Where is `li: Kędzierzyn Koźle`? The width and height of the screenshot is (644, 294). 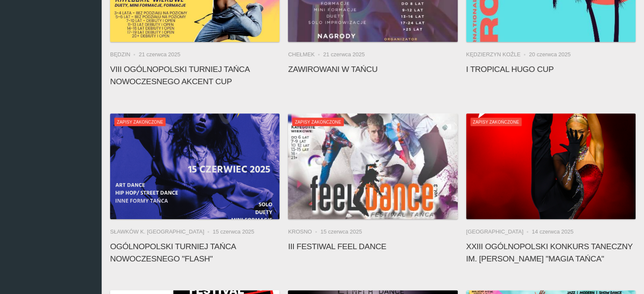
li: Kędzierzyn Koźle is located at coordinates (497, 54).